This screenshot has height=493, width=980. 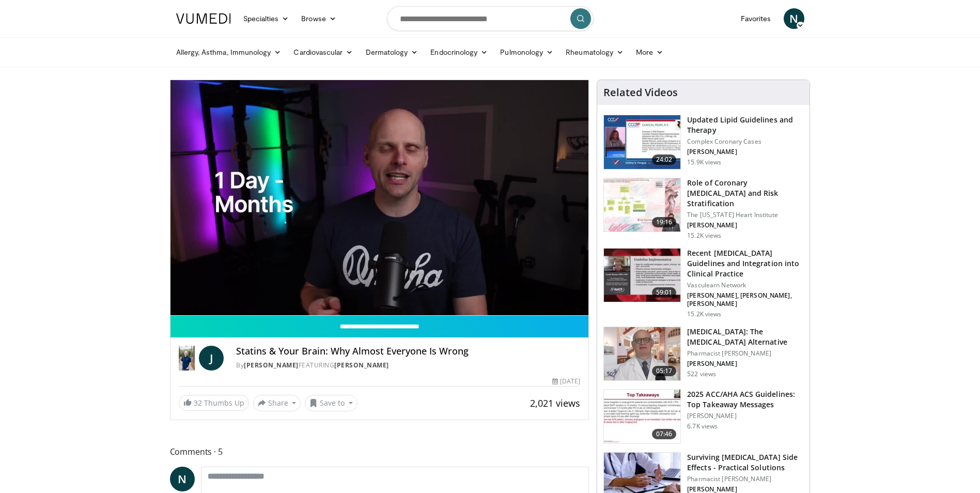 What do you see at coordinates (642, 417) in the screenshot?
I see `img: 369ac253-1227-4c00-b4e1-6e957fd240a8.150x105_q85_crop-smart_upscale.jpg` at bounding box center [642, 417].